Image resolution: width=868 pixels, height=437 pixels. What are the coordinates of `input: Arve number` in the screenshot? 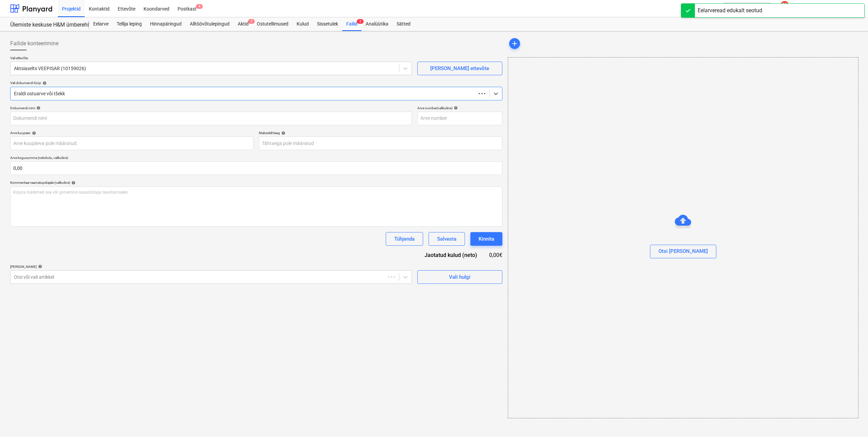 It's located at (460, 119).